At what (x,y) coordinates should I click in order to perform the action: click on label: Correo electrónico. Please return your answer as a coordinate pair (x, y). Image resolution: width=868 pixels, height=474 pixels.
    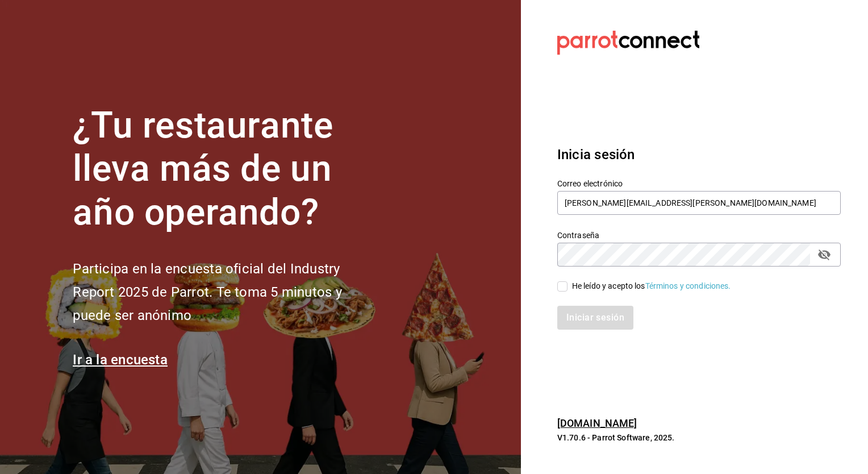
    Looking at the image, I should click on (699, 183).